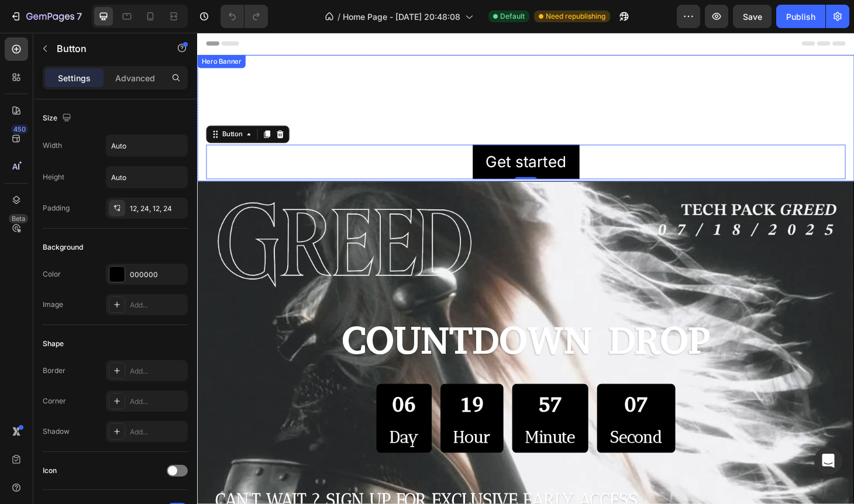 The width and height of the screenshot is (854, 504). What do you see at coordinates (158, 275) in the screenshot?
I see `div: 000000` at bounding box center [158, 275].